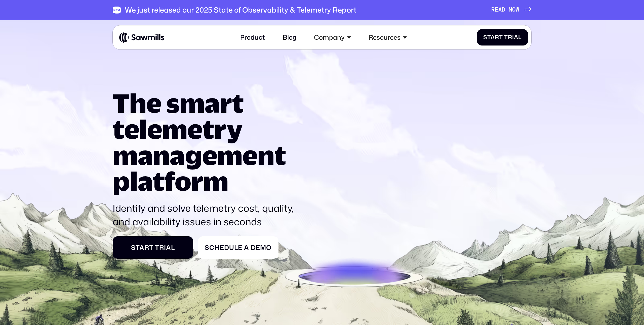  What do you see at coordinates (238, 248) in the screenshot?
I see `a: Schedule a Demo` at bounding box center [238, 248].